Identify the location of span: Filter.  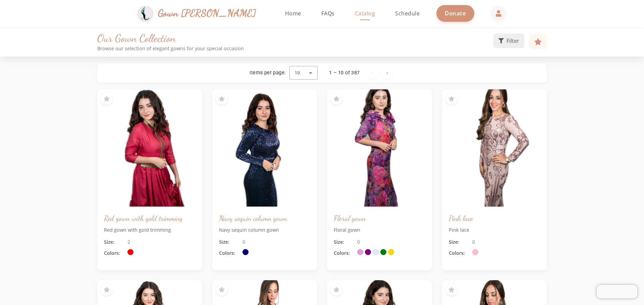
(513, 41).